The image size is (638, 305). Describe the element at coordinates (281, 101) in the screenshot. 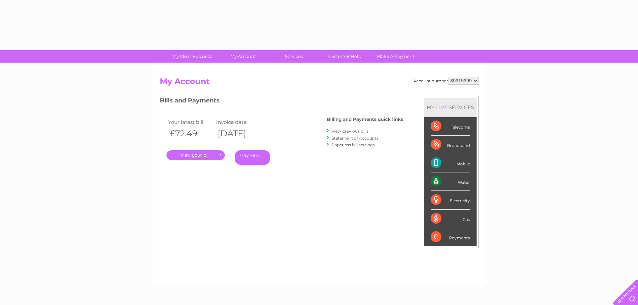

I see `h3: Bills and Payments` at that location.